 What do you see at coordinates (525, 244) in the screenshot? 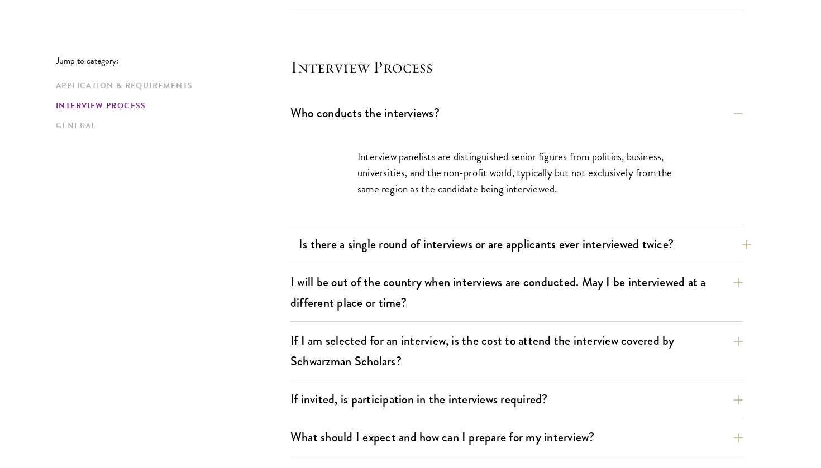
I see `button: Is there a single round of interviews or are applicants ever interviewed twice?` at bounding box center [525, 244].